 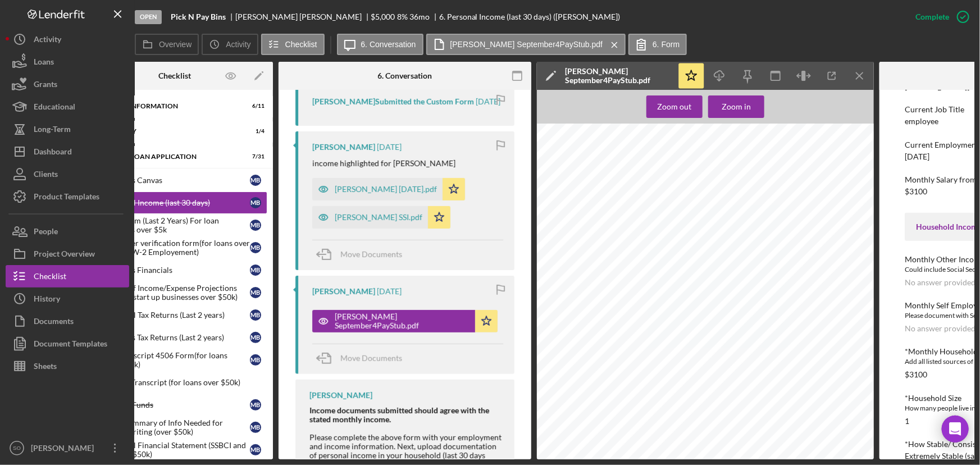 What do you see at coordinates (733, 193) in the screenshot?
I see `span: COMMUNIT` at bounding box center [733, 193].